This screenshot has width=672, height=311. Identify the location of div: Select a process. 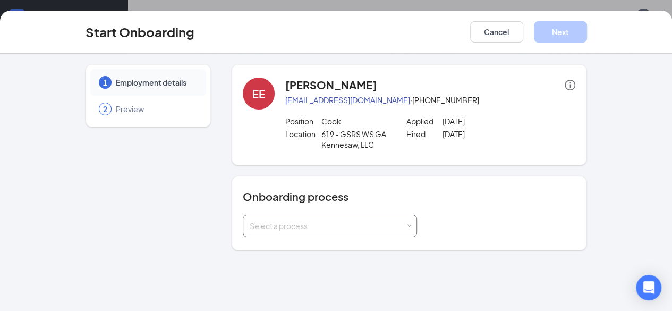
(327, 226).